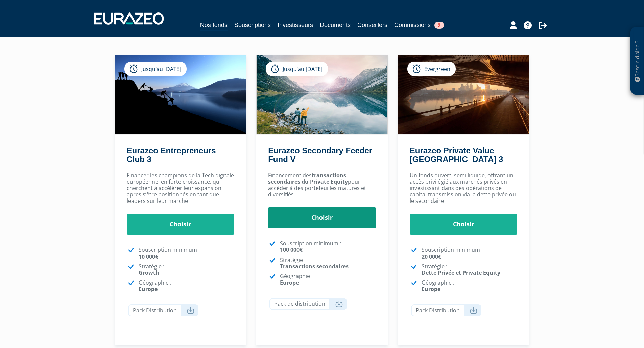  I want to click on img: Eurazeo Private Value Europe 3, so click(463, 95).